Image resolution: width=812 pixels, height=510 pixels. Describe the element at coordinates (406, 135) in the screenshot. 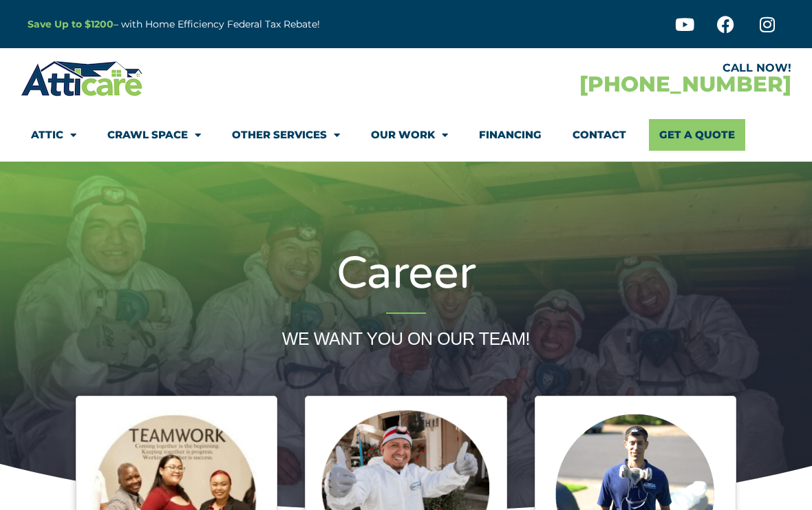

I see `nav: Menu` at that location.